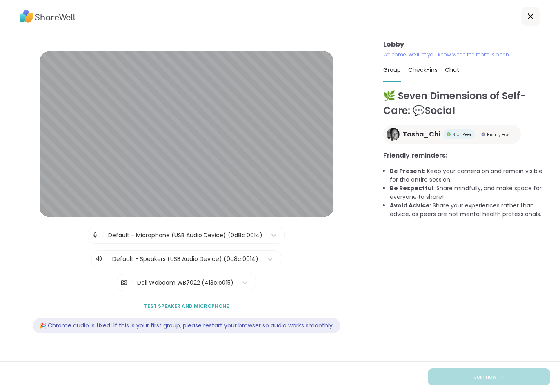  What do you see at coordinates (187, 306) in the screenshot?
I see `span: Test speaker and microphone` at bounding box center [187, 306].